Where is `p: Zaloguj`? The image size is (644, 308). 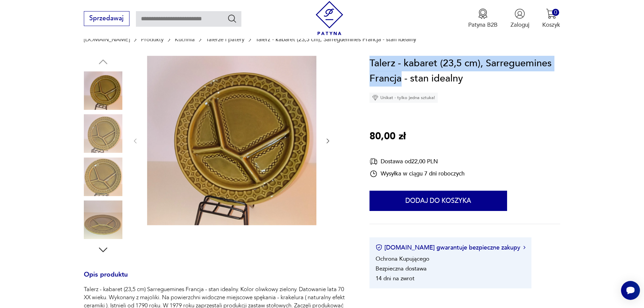
p: Zaloguj is located at coordinates (520, 25).